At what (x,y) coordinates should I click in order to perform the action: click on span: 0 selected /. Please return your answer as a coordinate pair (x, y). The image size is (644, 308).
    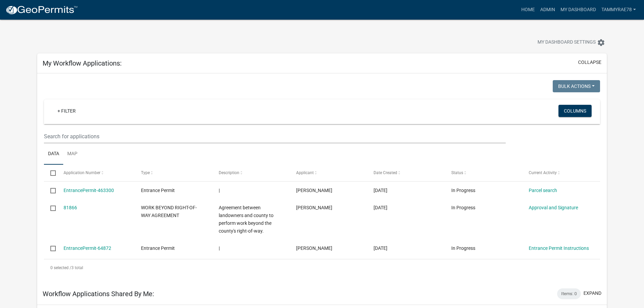
    Looking at the image, I should click on (61, 268).